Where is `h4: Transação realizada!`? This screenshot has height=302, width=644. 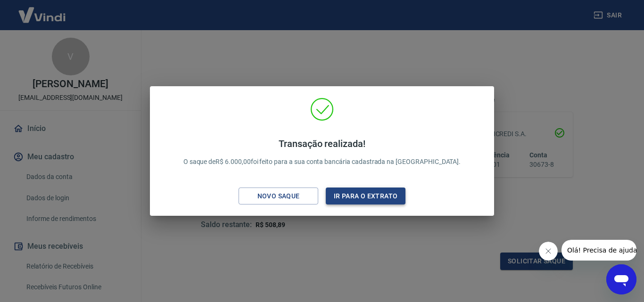
h4: Transação realizada! is located at coordinates (322, 144).